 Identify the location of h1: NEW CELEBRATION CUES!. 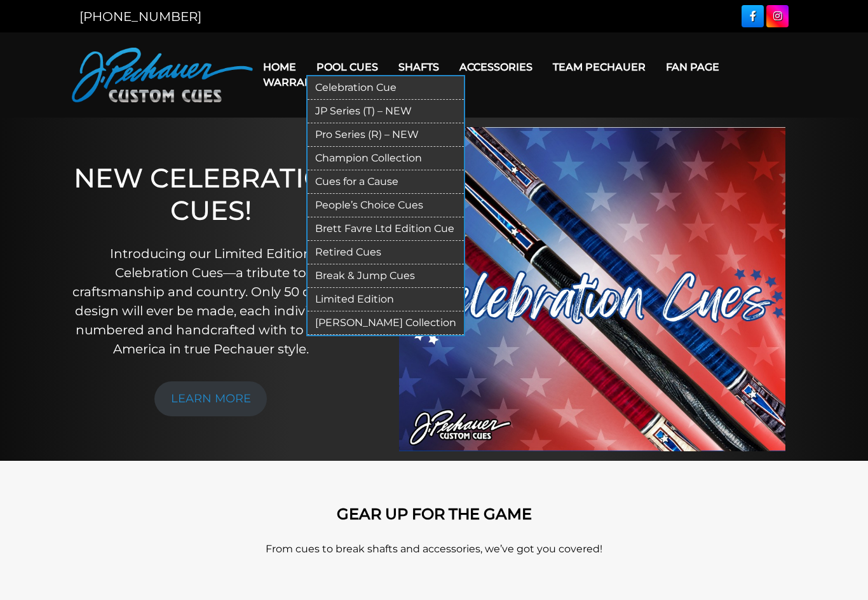
(210, 194).